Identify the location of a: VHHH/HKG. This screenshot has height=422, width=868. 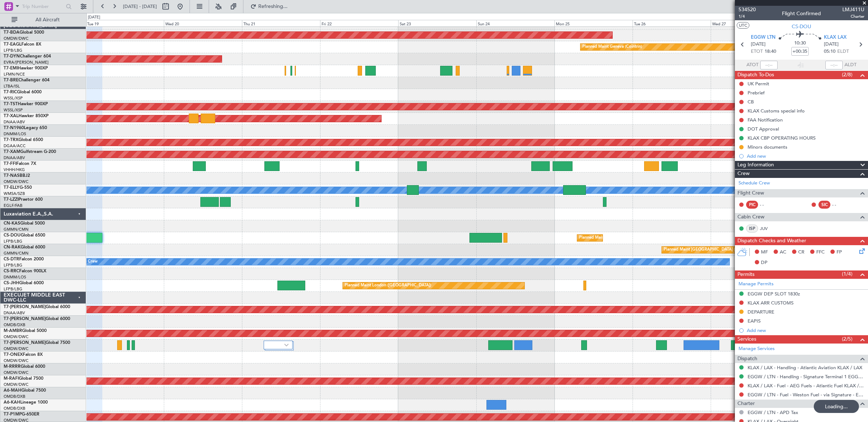
(14, 170).